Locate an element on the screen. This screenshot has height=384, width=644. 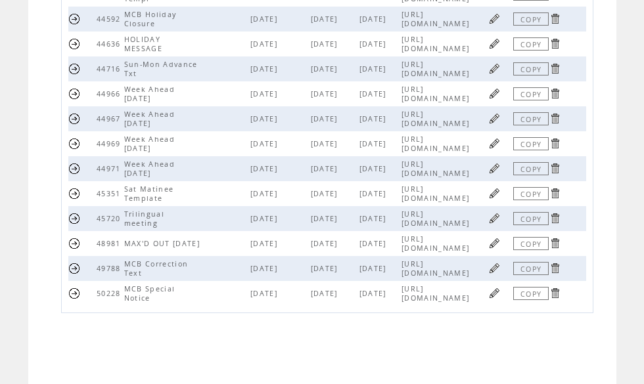
span: MCB Holiday Closure is located at coordinates (150, 19).